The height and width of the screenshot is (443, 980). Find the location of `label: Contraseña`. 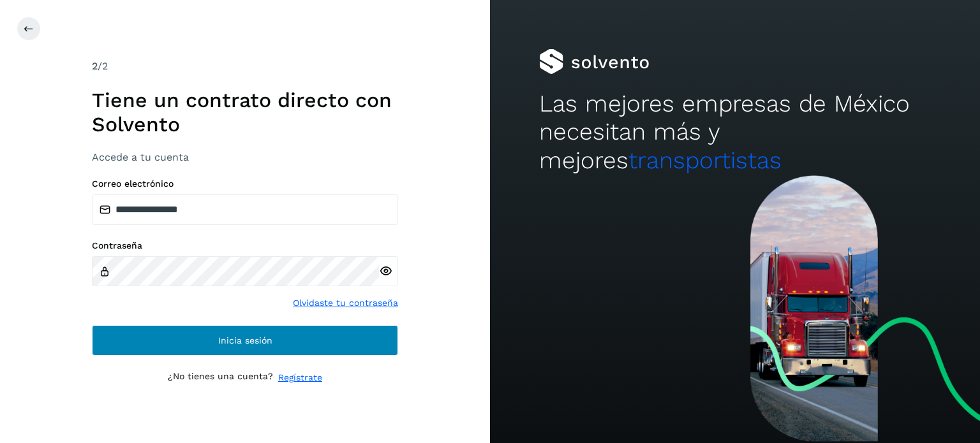

label: Contraseña is located at coordinates (245, 246).